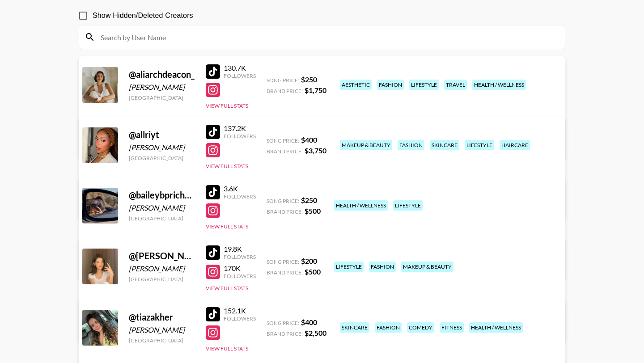  What do you see at coordinates (240, 68) in the screenshot?
I see `div: 130.7K` at bounding box center [240, 68].